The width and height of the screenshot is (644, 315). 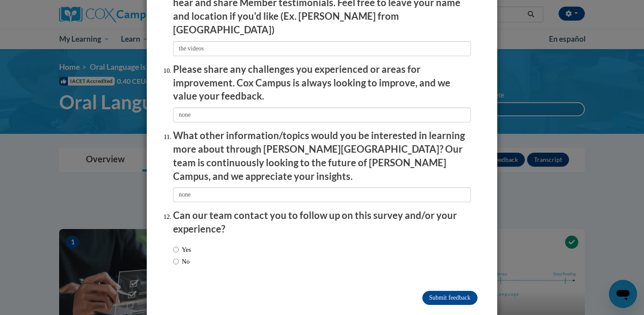 What do you see at coordinates (175, 249) in the screenshot?
I see `input: Yes` at bounding box center [175, 249].